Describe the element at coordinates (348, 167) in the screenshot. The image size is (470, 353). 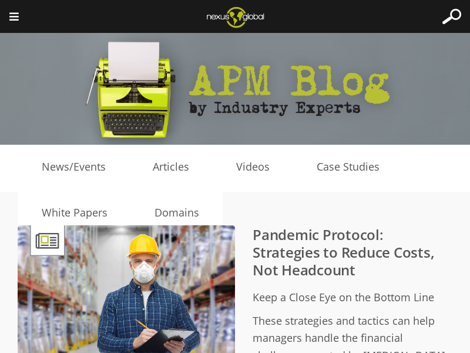
I see `a: Case Studies` at that location.